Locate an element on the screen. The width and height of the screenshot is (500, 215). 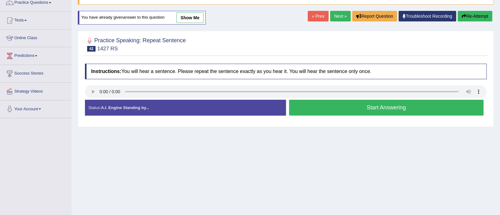
a: « Prev is located at coordinates (318, 16).